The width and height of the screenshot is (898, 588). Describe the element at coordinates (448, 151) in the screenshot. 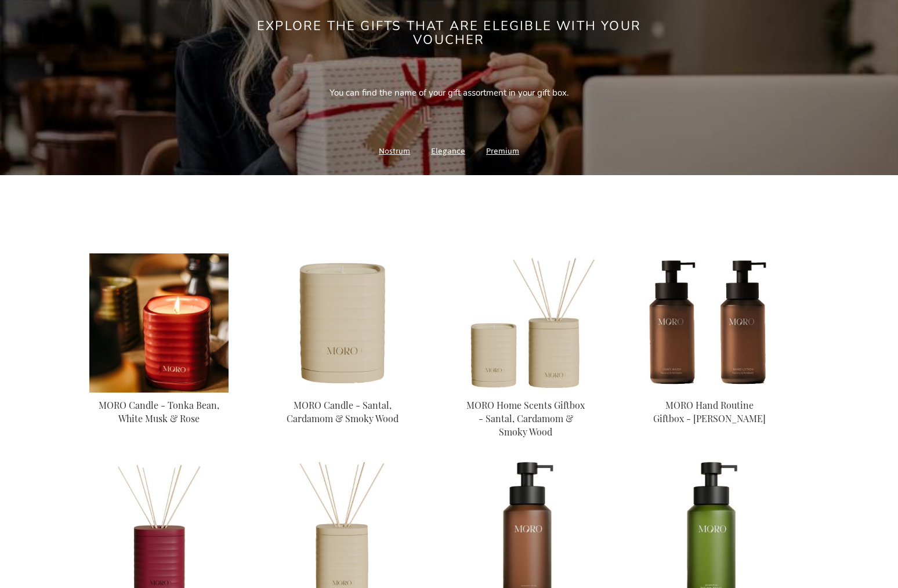

I see `a: Elegance` at that location.